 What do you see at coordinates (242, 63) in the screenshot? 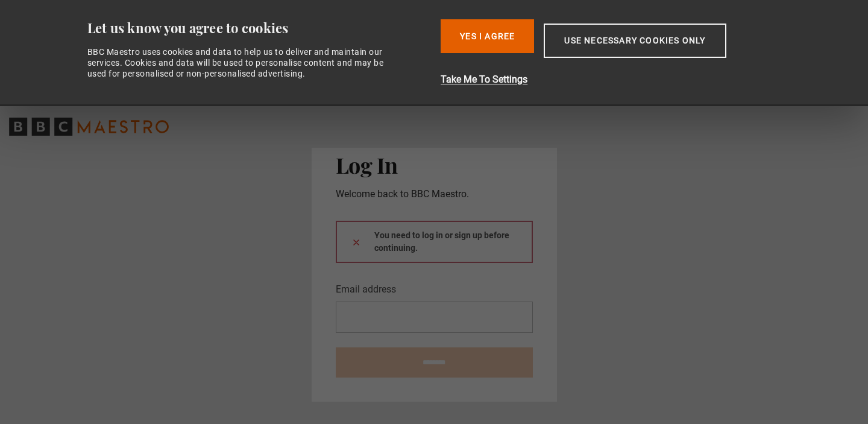
I see `div: BBC Maestro uses cookies and data to help us to deliver and maintain our services. Cookies and da...` at bounding box center [242, 63].